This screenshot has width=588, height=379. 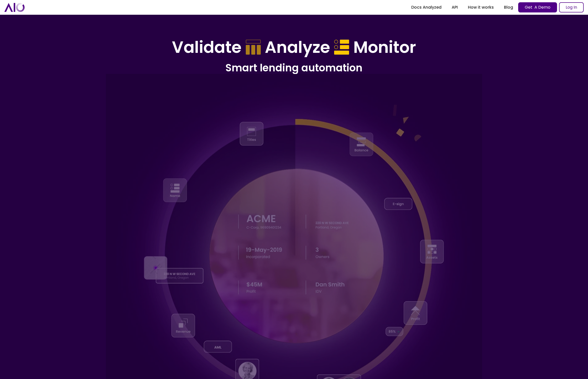 What do you see at coordinates (294, 68) in the screenshot?
I see `h2: Smart lending automation` at bounding box center [294, 68].